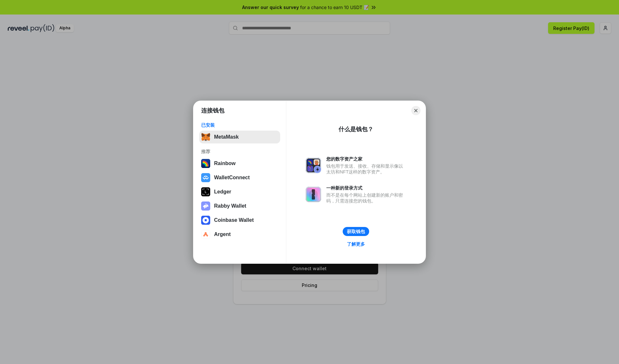 This screenshot has width=619, height=364. What do you see at coordinates (356, 231) in the screenshot?
I see `div: 获取钱包` at bounding box center [356, 231].